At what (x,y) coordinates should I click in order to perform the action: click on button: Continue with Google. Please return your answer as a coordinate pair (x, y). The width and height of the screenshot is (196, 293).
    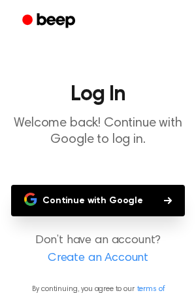
    Looking at the image, I should click on (98, 200).